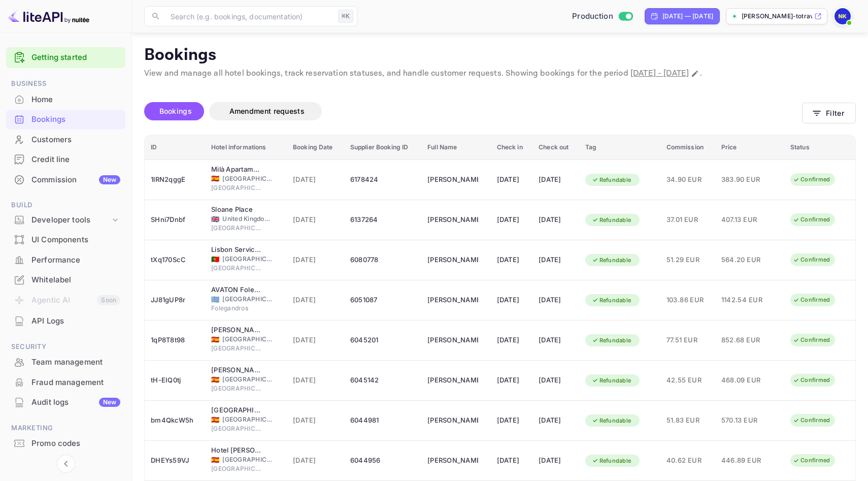 This screenshot has width=868, height=481. Describe the element at coordinates (65, 239) in the screenshot. I see `a: UI Components` at that location.